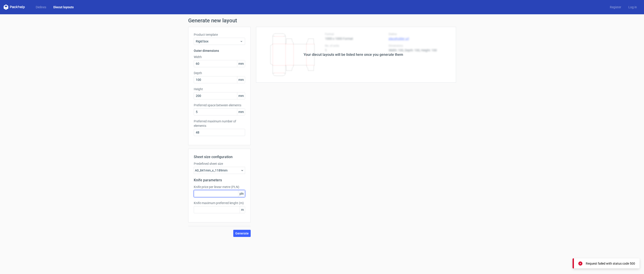  I want to click on a: Register, so click(616, 7).